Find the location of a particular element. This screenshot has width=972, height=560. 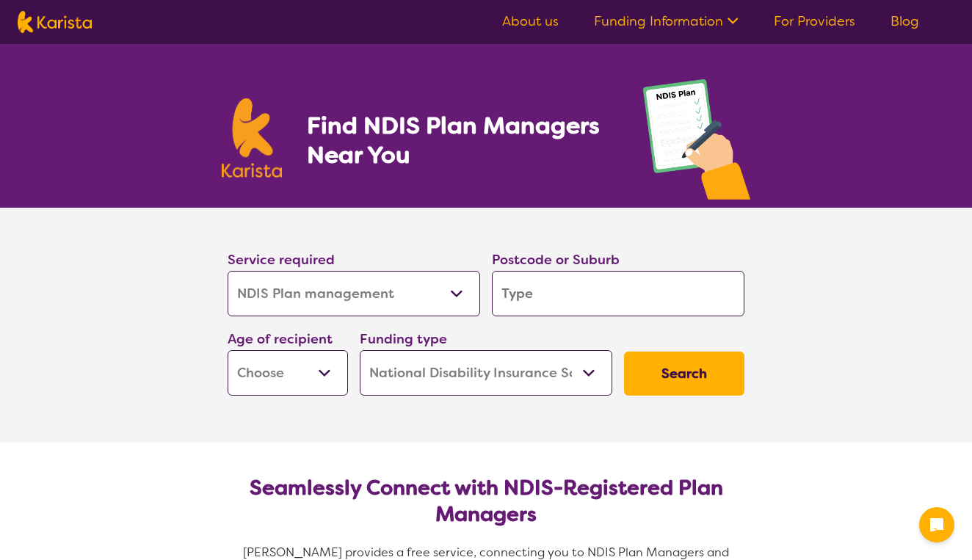

label: Service required is located at coordinates (281, 260).